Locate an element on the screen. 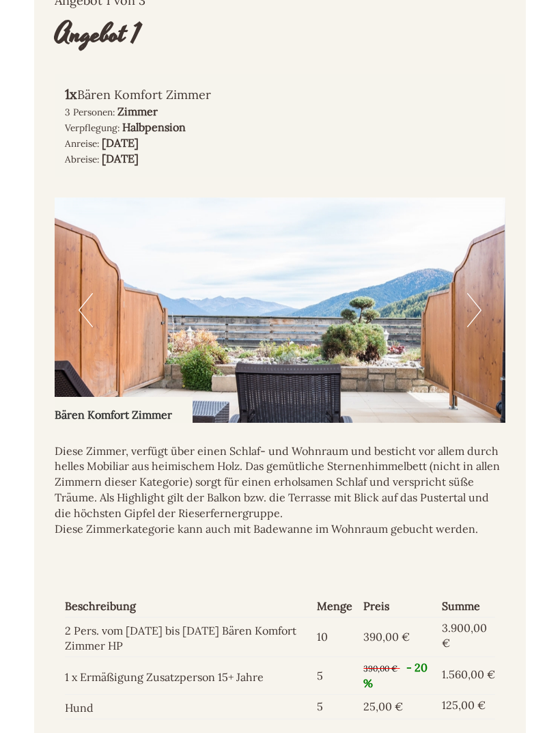 This screenshot has height=733, width=560. small: Verpflegung: is located at coordinates (92, 127).